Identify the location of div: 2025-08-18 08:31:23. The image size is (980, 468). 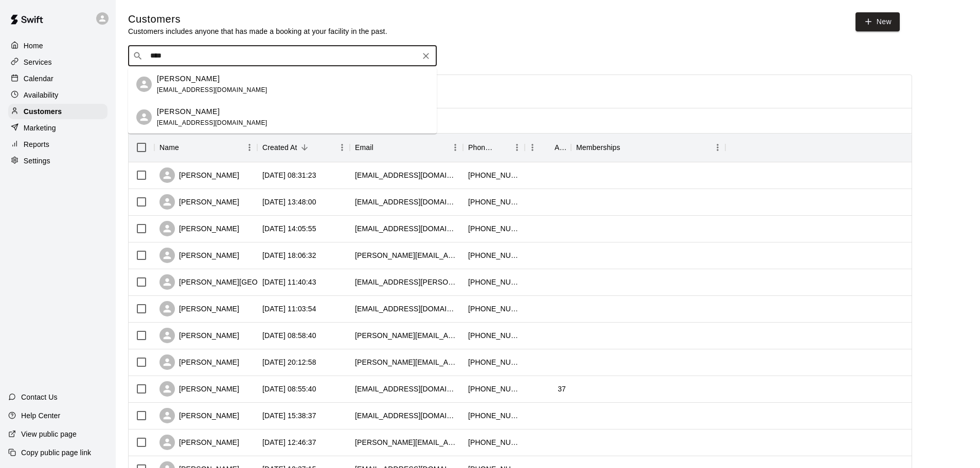
(289, 175).